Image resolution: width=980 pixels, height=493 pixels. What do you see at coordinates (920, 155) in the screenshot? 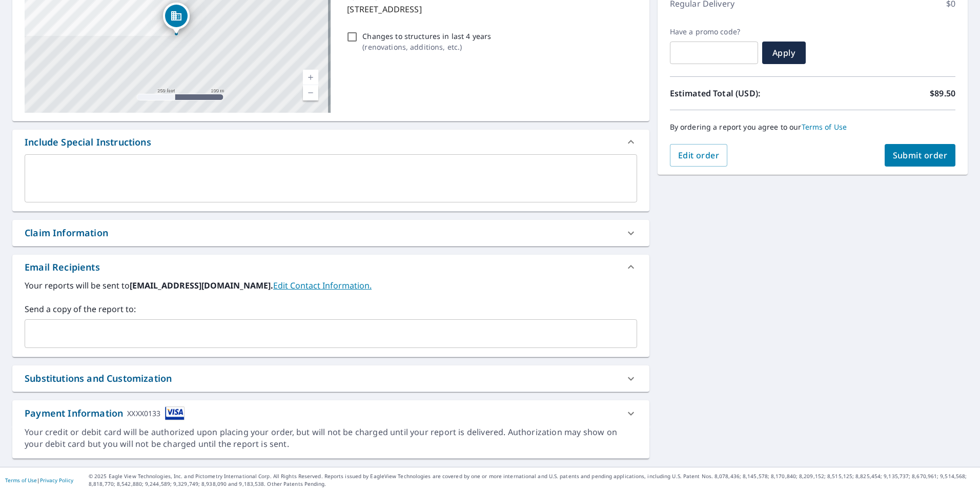
I see `span: Submit order` at bounding box center [920, 155].